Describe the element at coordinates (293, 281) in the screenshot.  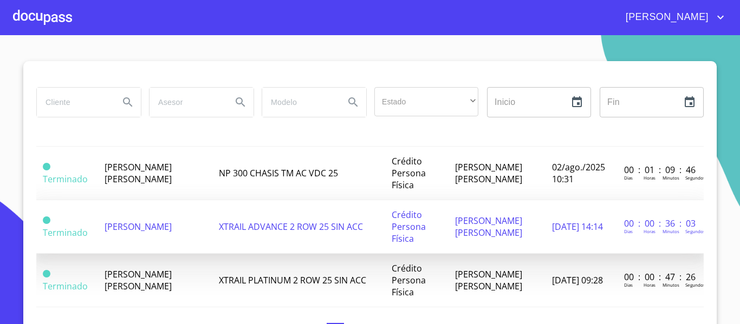
I see `span: XTRAIL PLATINUM 2 ROW 25 SIN ACC` at that location.